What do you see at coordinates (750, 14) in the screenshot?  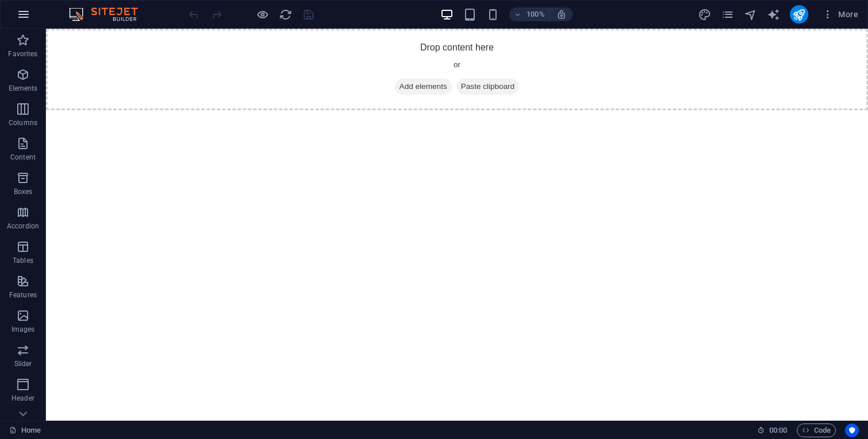 I see `i: Navigator` at bounding box center [750, 14].